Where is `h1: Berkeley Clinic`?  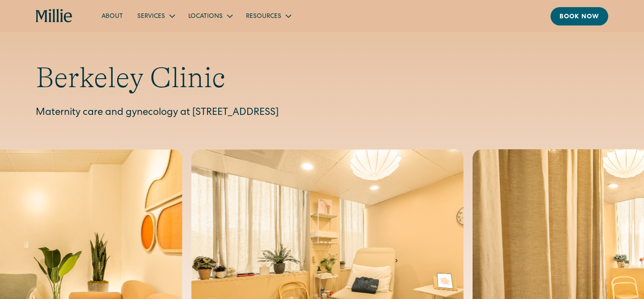 h1: Berkeley Clinic is located at coordinates (322, 78).